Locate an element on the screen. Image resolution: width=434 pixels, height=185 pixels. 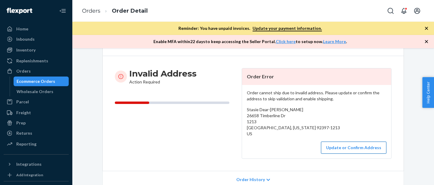
div: Prep is located at coordinates (21, 123).